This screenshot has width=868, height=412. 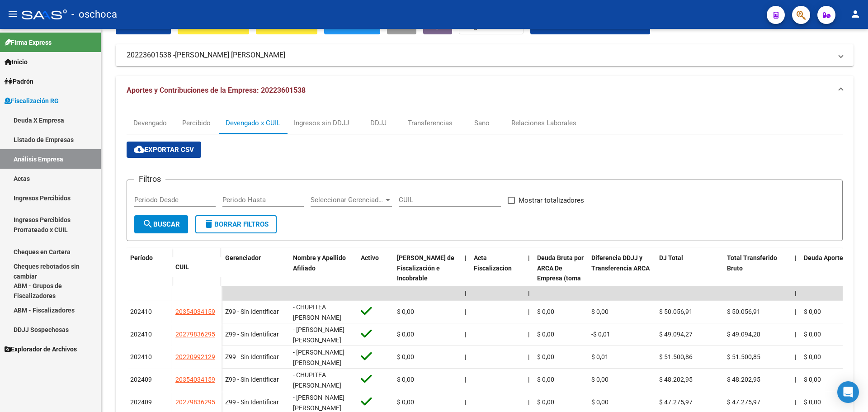 What do you see at coordinates (600, 356) in the screenshot?
I see `span: $ 0,01` at bounding box center [600, 356].